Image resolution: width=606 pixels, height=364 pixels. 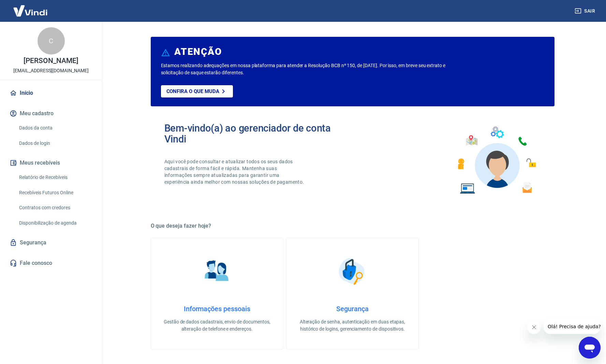 I want to click on a: Disponibilização de agenda, so click(x=55, y=223).